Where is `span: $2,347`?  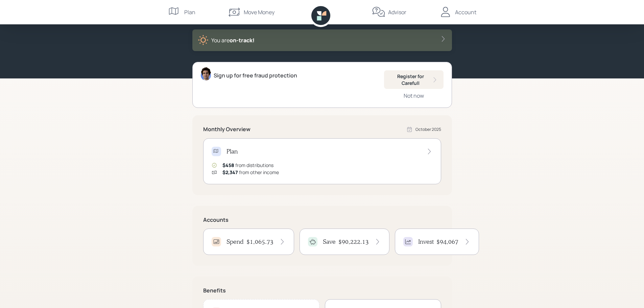
span: $2,347 is located at coordinates (230, 172).